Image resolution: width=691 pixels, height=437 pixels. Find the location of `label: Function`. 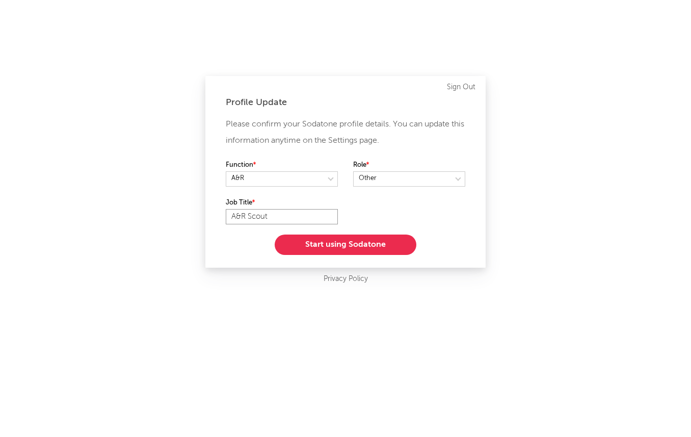

label: Function is located at coordinates (282, 165).